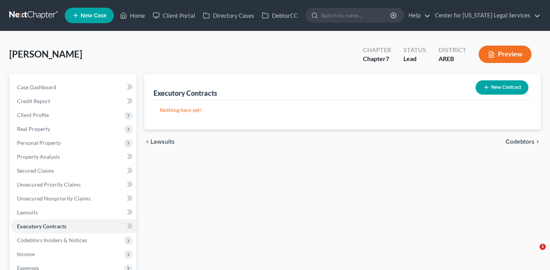 The height and width of the screenshot is (270, 550). What do you see at coordinates (74, 184) in the screenshot?
I see `a: Unsecured Priority Claims` at bounding box center [74, 184].